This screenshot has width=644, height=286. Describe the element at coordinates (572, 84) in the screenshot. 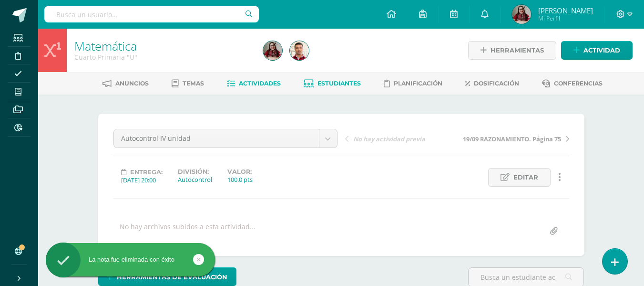

I see `a: Conferencias` at that location.